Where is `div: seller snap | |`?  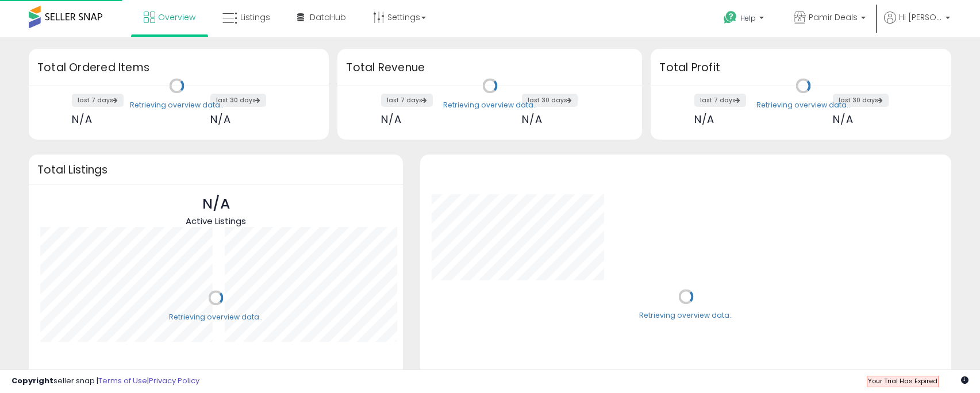 div: seller snap | | is located at coordinates (106, 381).